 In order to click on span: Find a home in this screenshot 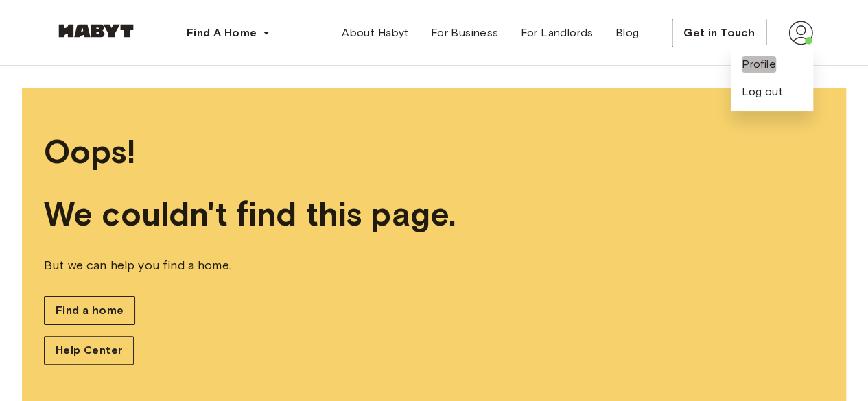, I will do `click(89, 310)`.